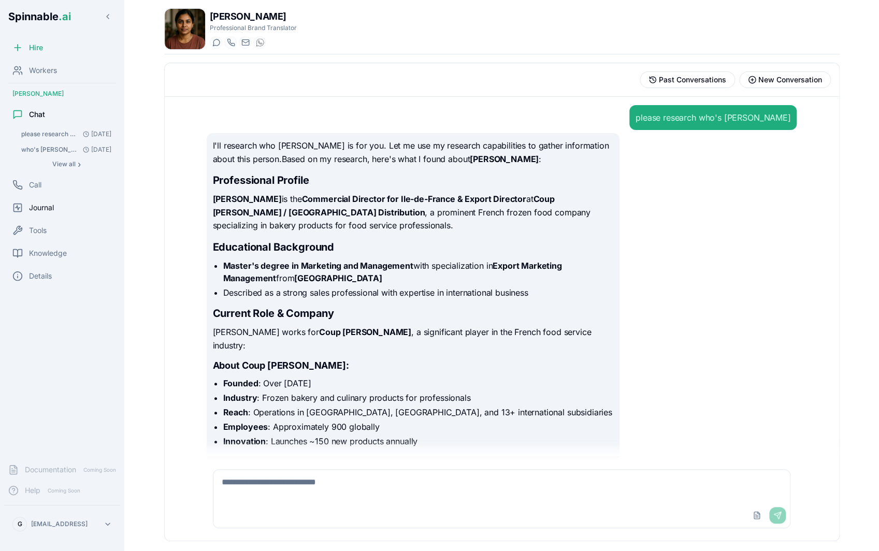 This screenshot has width=879, height=551. What do you see at coordinates (216, 42) in the screenshot?
I see `button: Start a chat with Olivia da Silva` at bounding box center [216, 42].